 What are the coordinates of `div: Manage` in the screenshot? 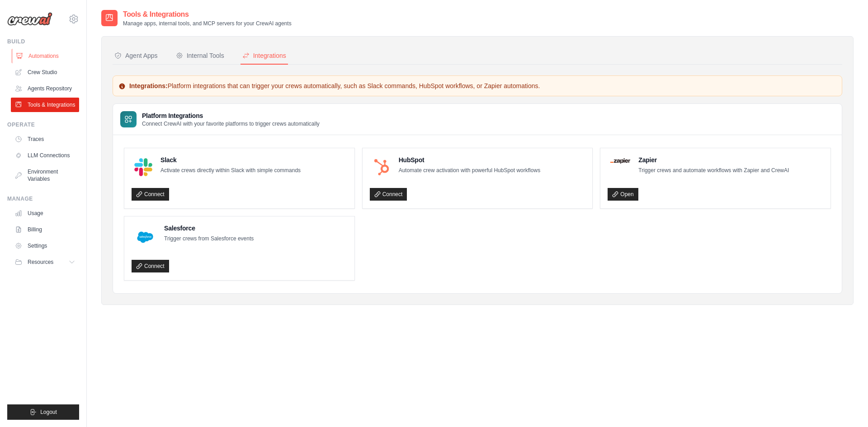 It's located at (43, 199).